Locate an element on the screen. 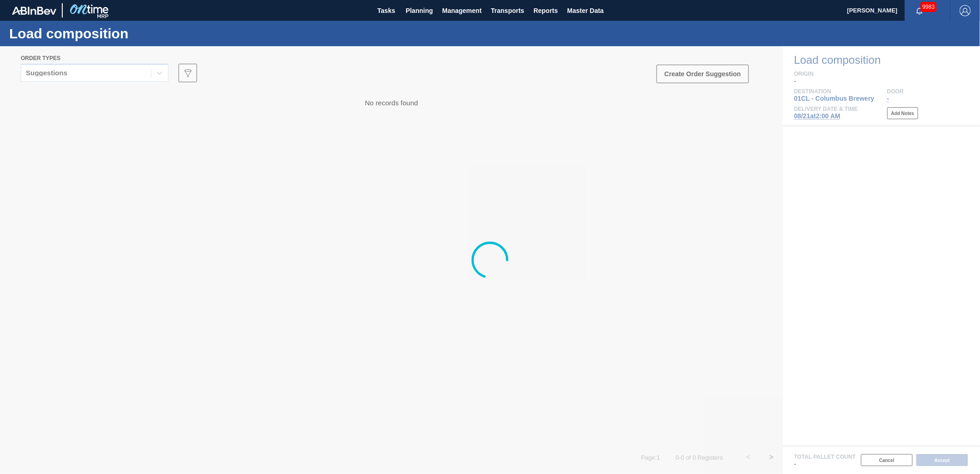 This screenshot has width=980, height=474. img: Logout is located at coordinates (966, 11).